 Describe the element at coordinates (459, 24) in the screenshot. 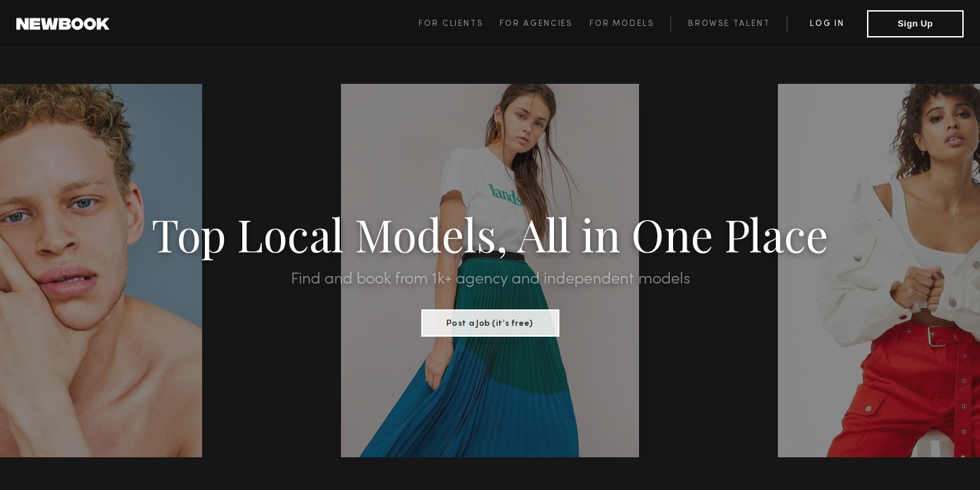

I see `a: For Clients` at that location.